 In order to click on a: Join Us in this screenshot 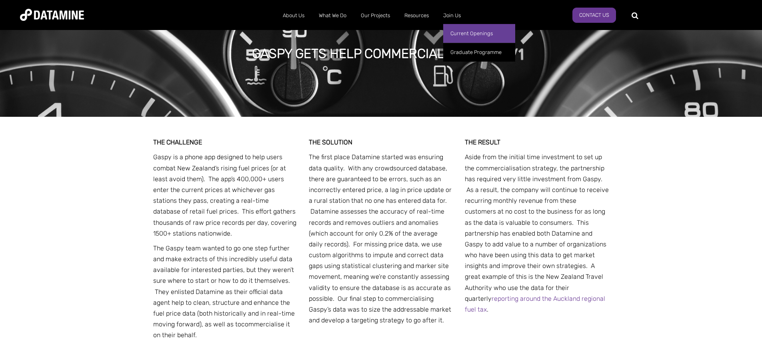, I will do `click(452, 16)`.